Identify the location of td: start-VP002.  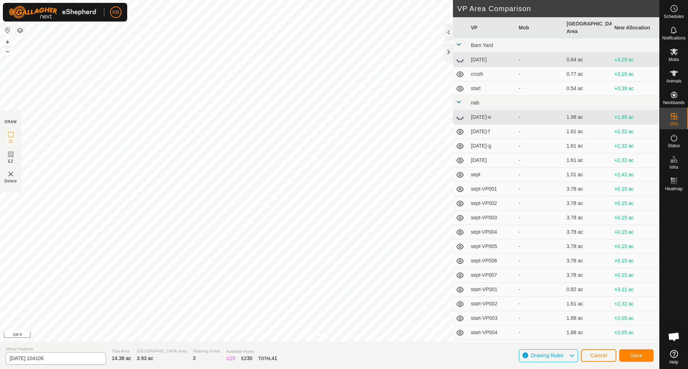
(492, 304).